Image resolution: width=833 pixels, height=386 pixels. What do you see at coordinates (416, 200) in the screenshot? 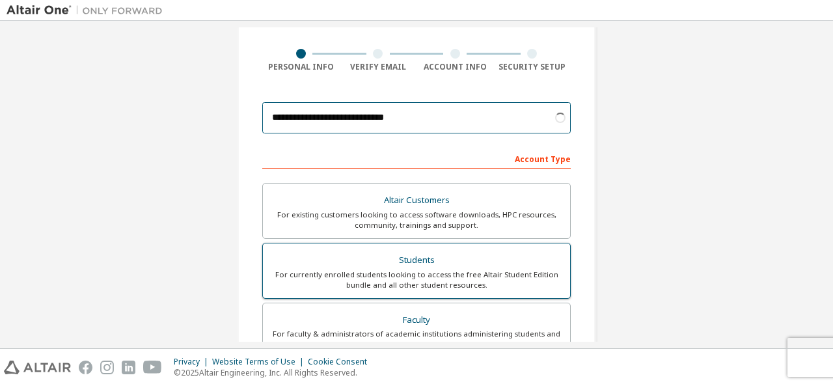
I see `div: Altair Customers` at bounding box center [416, 200].